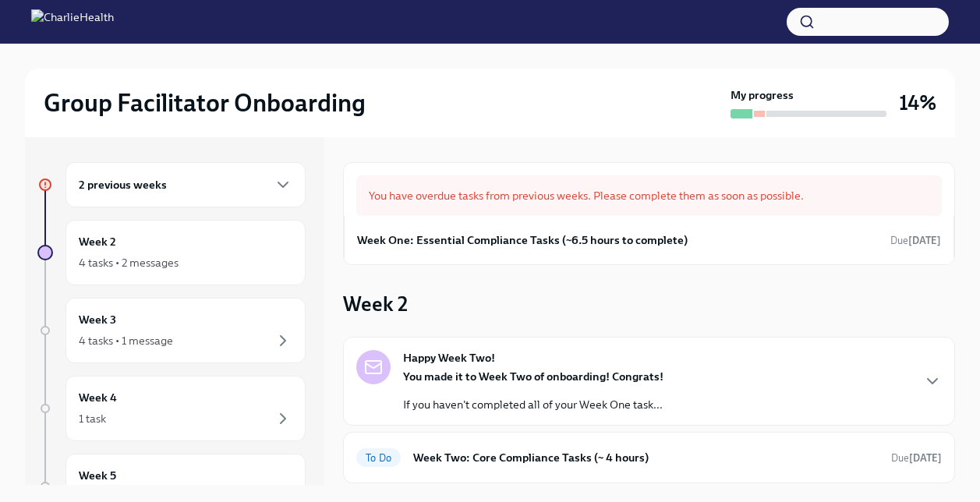  I want to click on strong: My progress, so click(761, 95).